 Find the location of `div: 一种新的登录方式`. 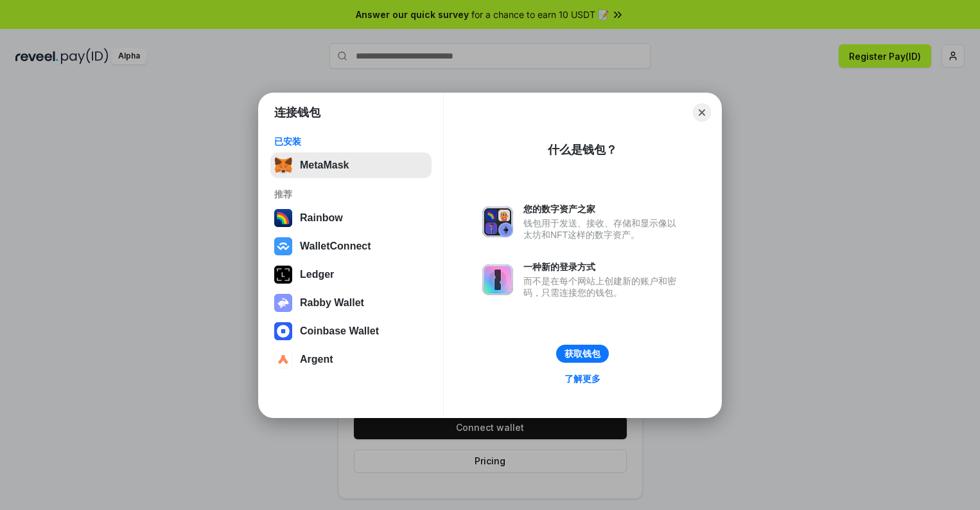

div: 一种新的登录方式 is located at coordinates (603, 266).